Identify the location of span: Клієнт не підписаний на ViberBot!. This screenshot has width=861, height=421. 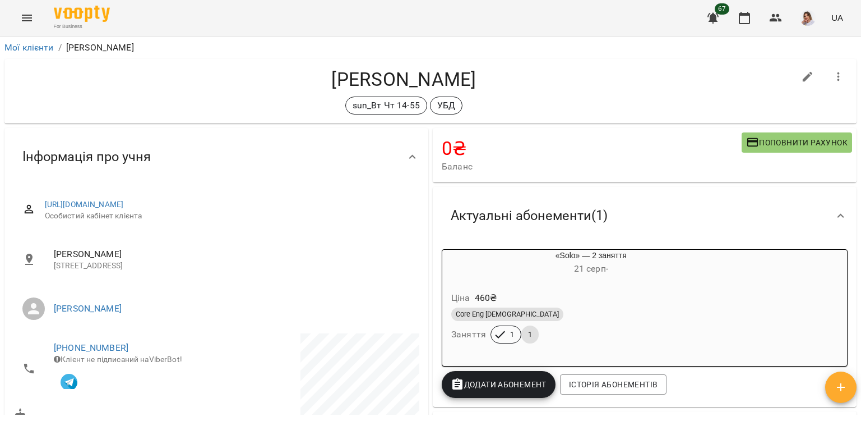
(118, 359).